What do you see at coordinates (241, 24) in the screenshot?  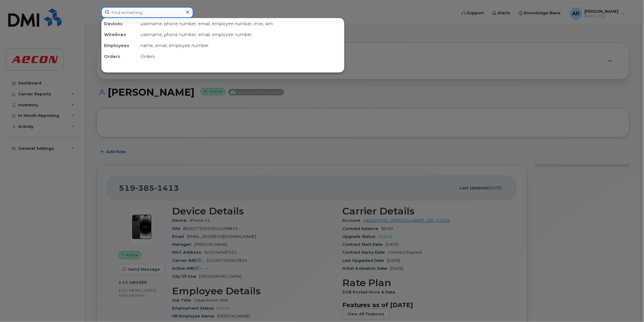 I see `div: username, phone number, email, employee number, imei, sim` at bounding box center [241, 24].